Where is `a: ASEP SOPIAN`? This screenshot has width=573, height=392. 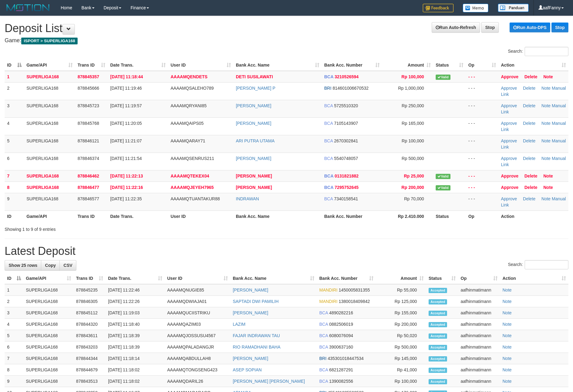
a: ASEP SOPIAN is located at coordinates (247, 369).